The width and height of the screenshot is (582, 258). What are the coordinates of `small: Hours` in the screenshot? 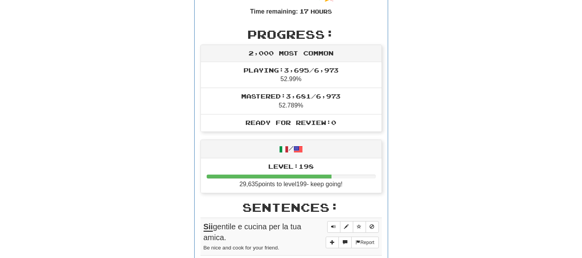 It's located at (321, 11).